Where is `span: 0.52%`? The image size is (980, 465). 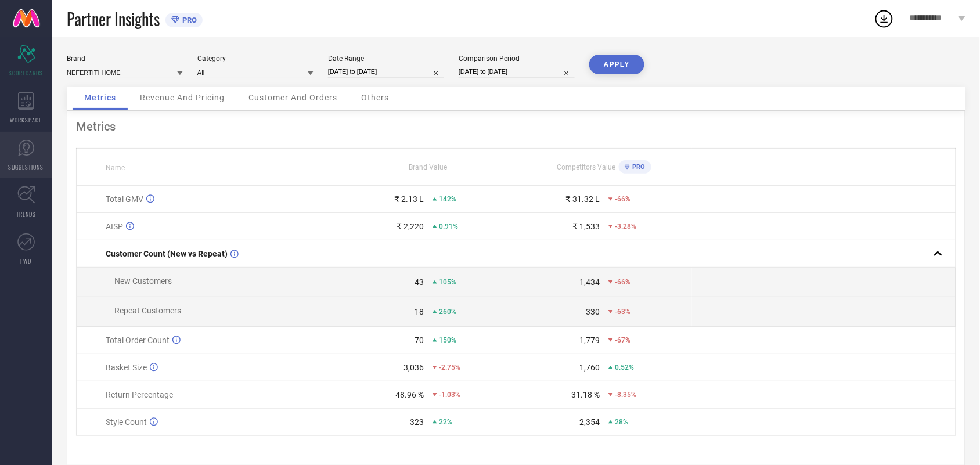
span: 0.52% is located at coordinates (624, 368).